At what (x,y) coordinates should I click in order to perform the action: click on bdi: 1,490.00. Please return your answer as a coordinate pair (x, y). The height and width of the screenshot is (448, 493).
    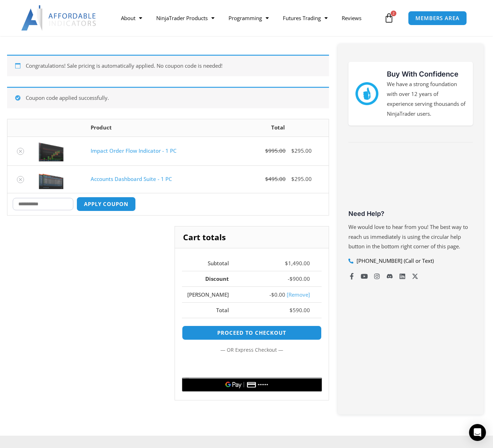
    Looking at the image, I should click on (297, 263).